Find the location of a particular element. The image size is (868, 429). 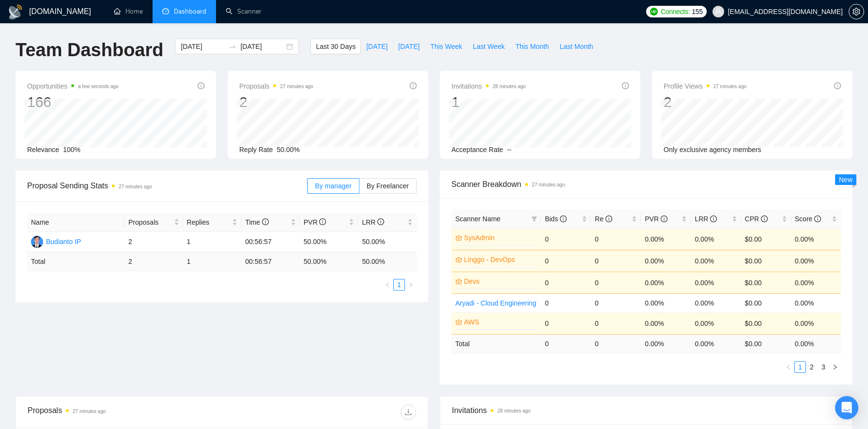

span: Scanner Name is located at coordinates (478, 219).